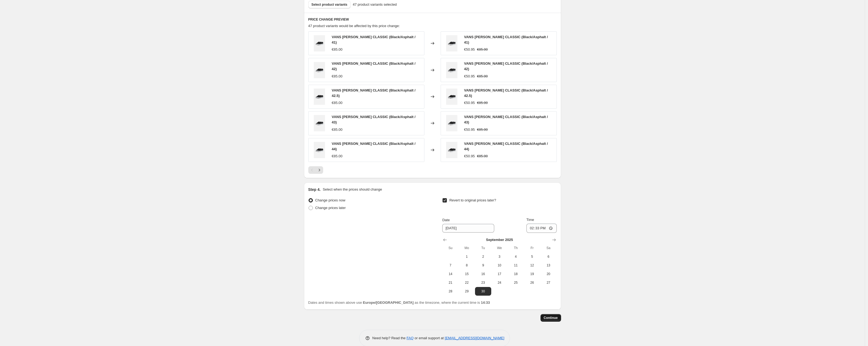 This screenshot has height=346, width=868. Describe the element at coordinates (467, 265) in the screenshot. I see `button: Monday September 8 2025` at that location.